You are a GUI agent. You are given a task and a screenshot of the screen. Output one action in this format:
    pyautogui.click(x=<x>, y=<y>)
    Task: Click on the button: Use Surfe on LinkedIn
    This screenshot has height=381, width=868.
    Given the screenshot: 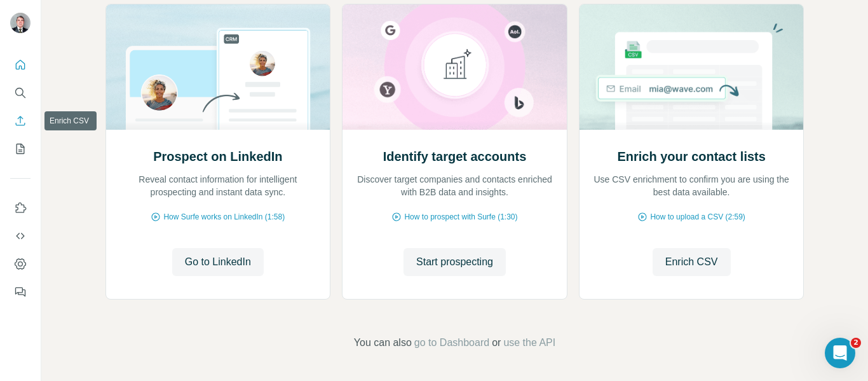 What is the action you would take?
    pyautogui.click(x=20, y=208)
    